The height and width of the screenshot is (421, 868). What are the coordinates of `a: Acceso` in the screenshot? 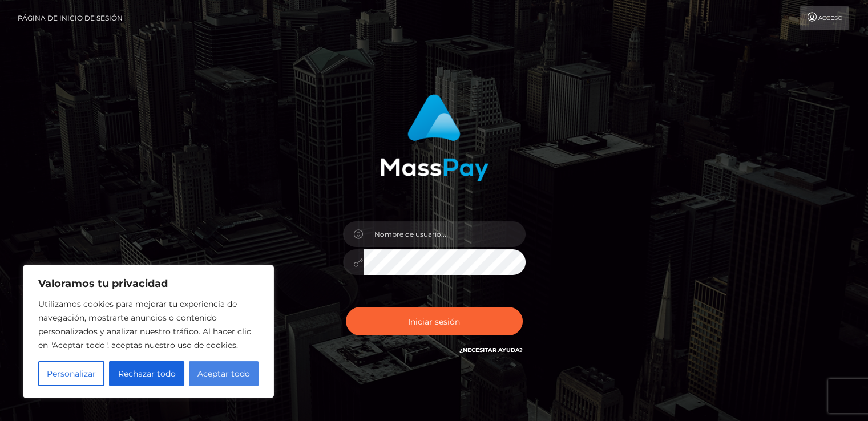 It's located at (824, 18).